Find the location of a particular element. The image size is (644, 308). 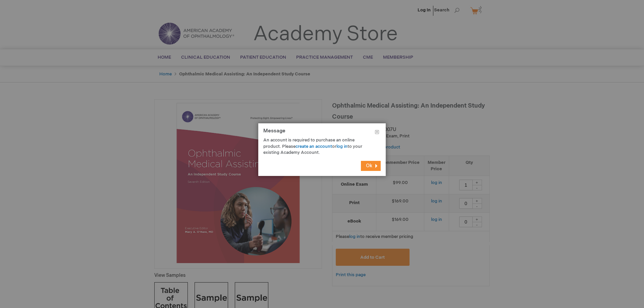

span: Ok is located at coordinates (369, 166).